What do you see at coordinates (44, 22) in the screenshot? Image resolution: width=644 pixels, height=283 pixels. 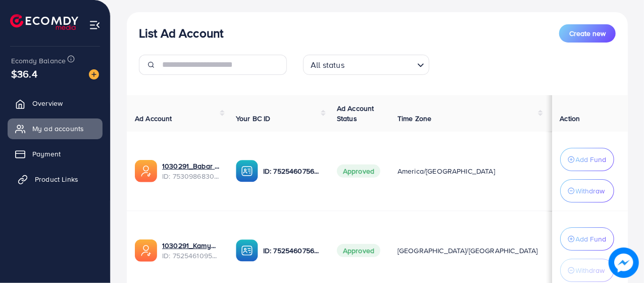 I see `img: logo` at bounding box center [44, 22].